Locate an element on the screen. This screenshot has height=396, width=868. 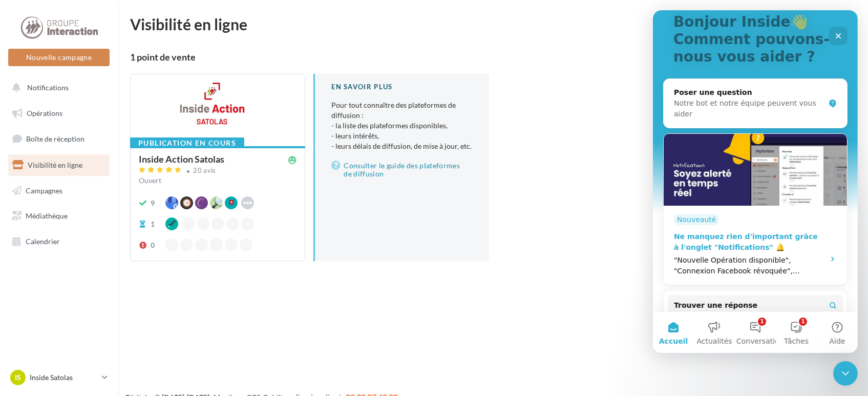
div: Inside Action Satolas is located at coordinates (181, 159).